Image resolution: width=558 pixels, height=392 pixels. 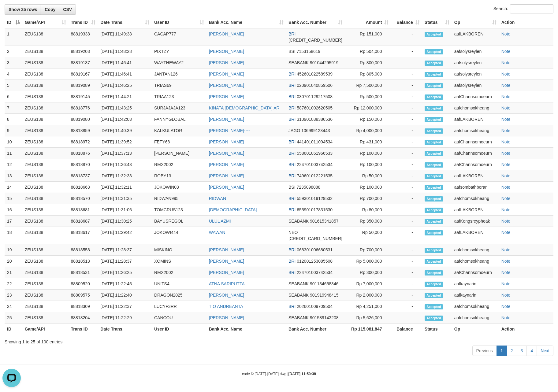 What do you see at coordinates (83, 165) in the screenshot?
I see `td: 88818870` at bounding box center [83, 165].